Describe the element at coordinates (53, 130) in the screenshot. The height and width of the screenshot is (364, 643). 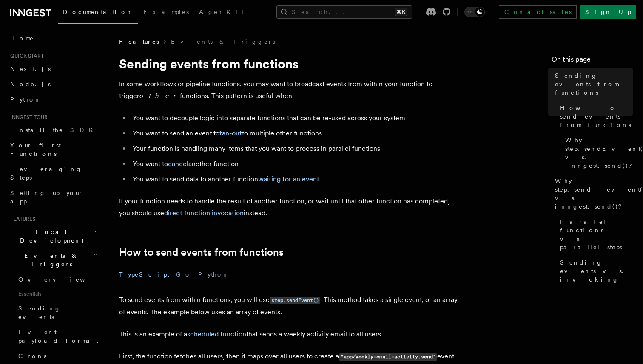
I see `a: Install the SDK` at that location.